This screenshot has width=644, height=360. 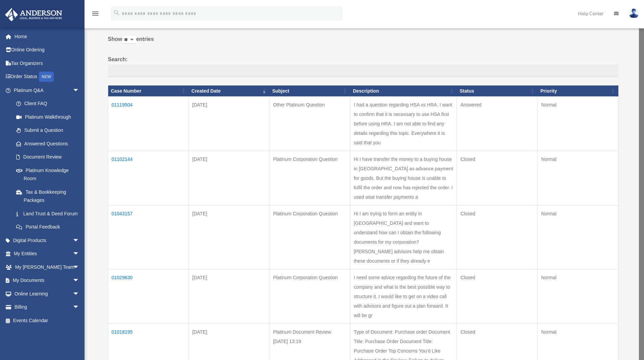 I want to click on select: Showentries, so click(x=129, y=40).